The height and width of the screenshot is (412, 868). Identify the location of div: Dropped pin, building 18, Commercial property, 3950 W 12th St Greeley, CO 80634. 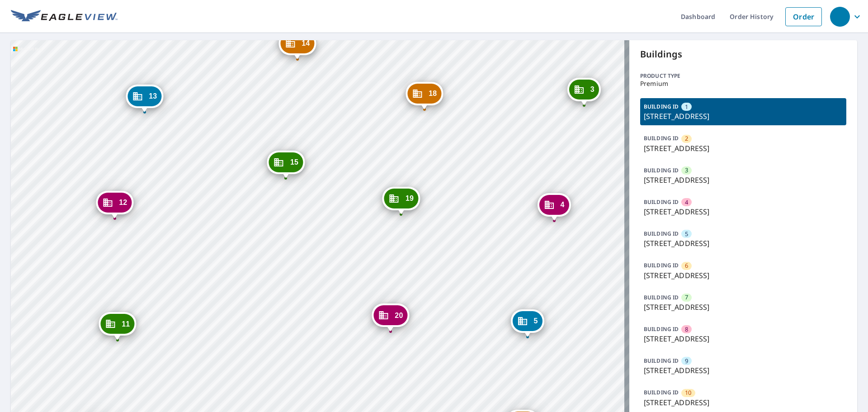
(424, 96).